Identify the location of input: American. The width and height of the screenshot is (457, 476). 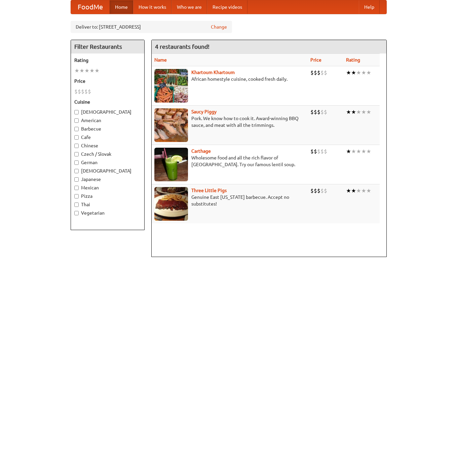
(76, 120).